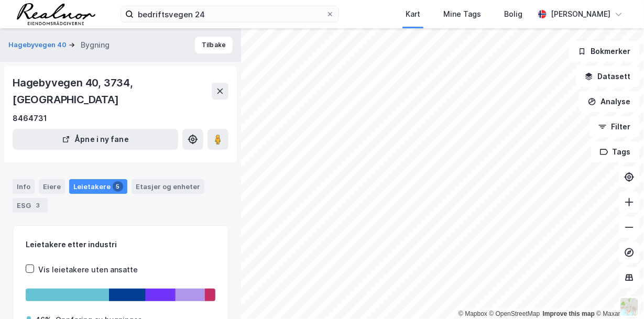 The image size is (644, 319). What do you see at coordinates (618, 294) in the screenshot?
I see `div: Kontrollprogram for chat` at bounding box center [618, 294].